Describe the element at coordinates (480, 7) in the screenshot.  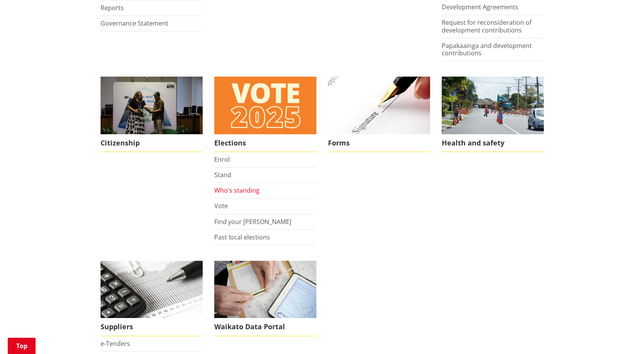
I see `a: Development Agreements` at that location.